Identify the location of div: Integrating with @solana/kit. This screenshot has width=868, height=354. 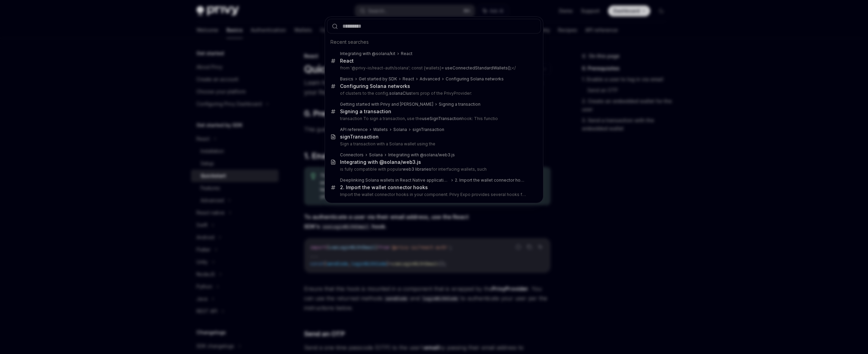
(368, 54).